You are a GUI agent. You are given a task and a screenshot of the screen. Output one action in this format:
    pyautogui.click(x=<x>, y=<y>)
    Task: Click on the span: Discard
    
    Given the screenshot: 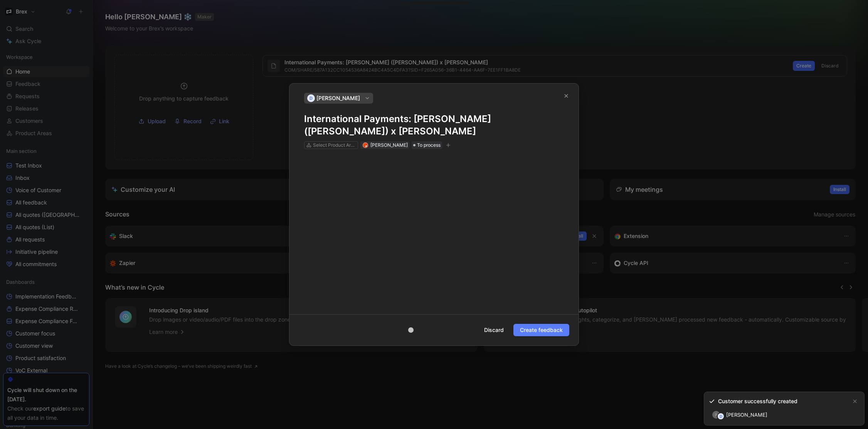 What is the action you would take?
    pyautogui.click(x=494, y=330)
    